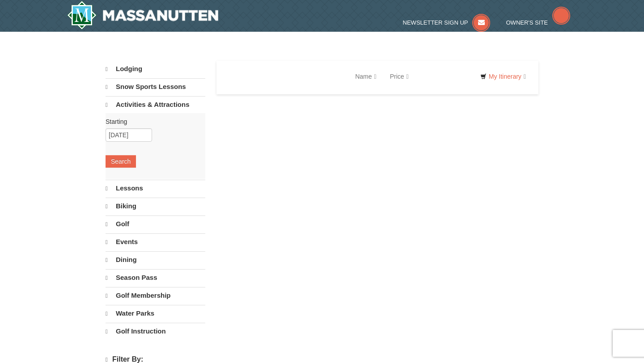 This screenshot has height=363, width=644. What do you see at coordinates (503, 77) in the screenshot?
I see `a: My Itinerary` at bounding box center [503, 77].